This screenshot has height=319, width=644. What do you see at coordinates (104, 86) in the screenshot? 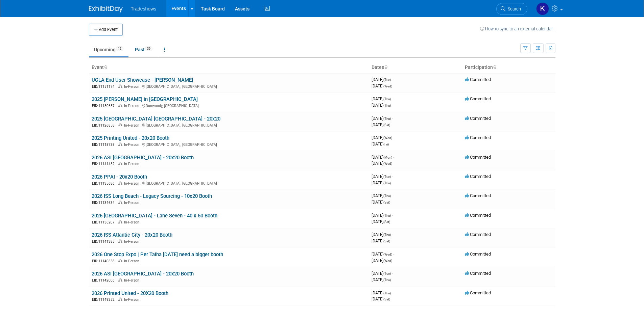
I see `span: EID: 11151174` at bounding box center [104, 86].